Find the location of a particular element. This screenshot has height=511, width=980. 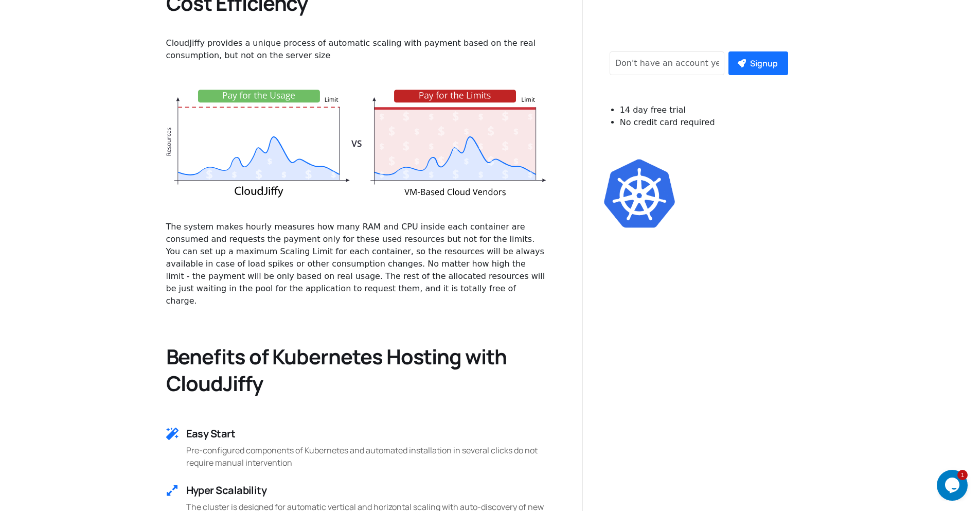

p: Pre-configured components of Kubernetes and automated installation in several clicks do not requi... is located at coordinates (366, 456).